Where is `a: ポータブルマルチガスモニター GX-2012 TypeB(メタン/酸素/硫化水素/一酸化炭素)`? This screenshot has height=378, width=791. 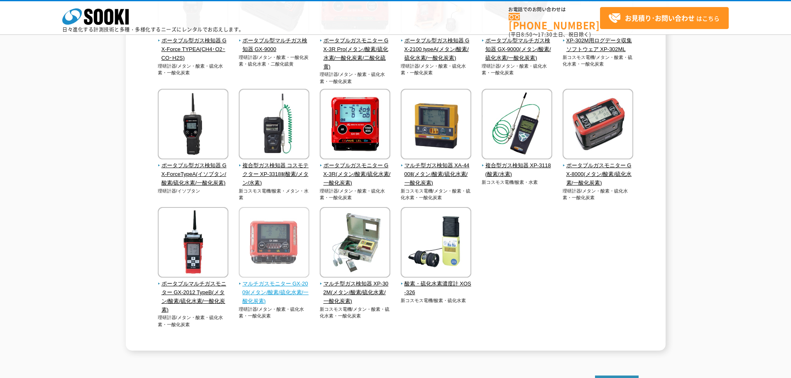 a: ポータブルマルチガスモニター GX-2012 TypeB(メタン/酸素/硫化水素/一酸化炭素) is located at coordinates (193, 293).